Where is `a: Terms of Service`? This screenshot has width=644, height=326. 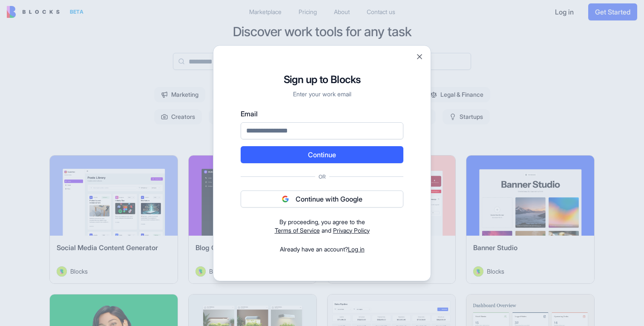 a: Terms of Service is located at coordinates (297, 230).